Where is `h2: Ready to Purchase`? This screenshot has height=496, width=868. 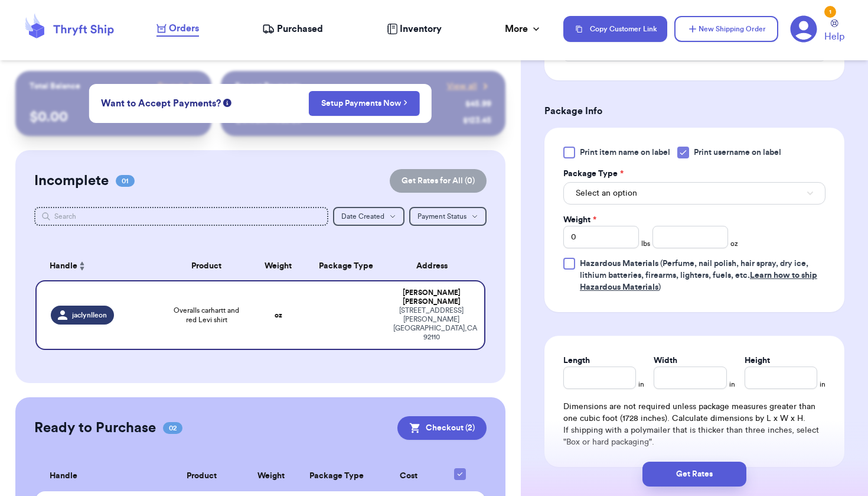
h2: Ready to Purchase is located at coordinates (95, 428).